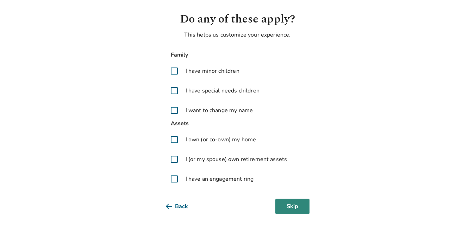  What do you see at coordinates (237, 19) in the screenshot?
I see `h1: Do any of these apply?` at bounding box center [237, 19].